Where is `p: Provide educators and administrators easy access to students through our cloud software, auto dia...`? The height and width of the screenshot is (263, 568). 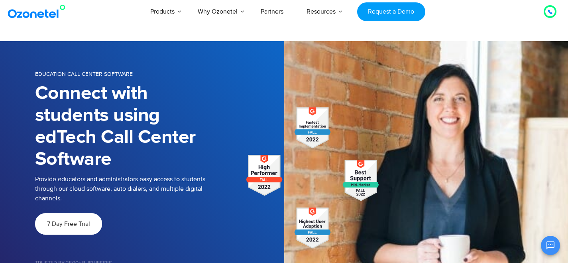
p: Provide educators and administrators easy access to students through our cloud software, auto dia... is located at coordinates (125, 189).